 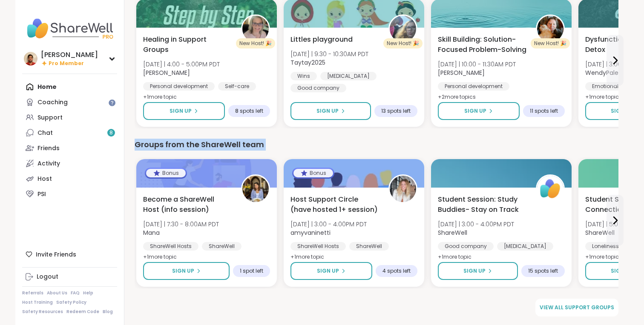 What do you see at coordinates (69, 28) in the screenshot?
I see `img: ShareWell Nav Logo` at bounding box center [69, 28].